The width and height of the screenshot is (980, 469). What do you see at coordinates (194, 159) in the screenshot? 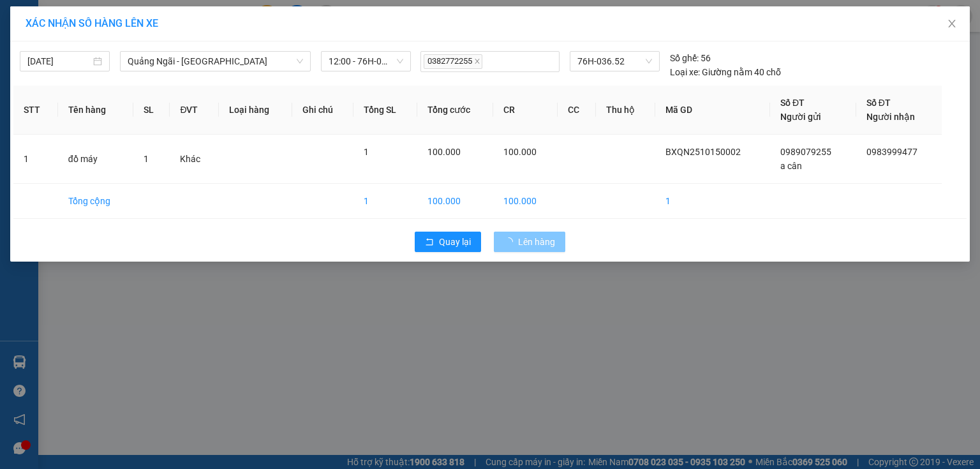
I see `td: Khác` at bounding box center [194, 159].